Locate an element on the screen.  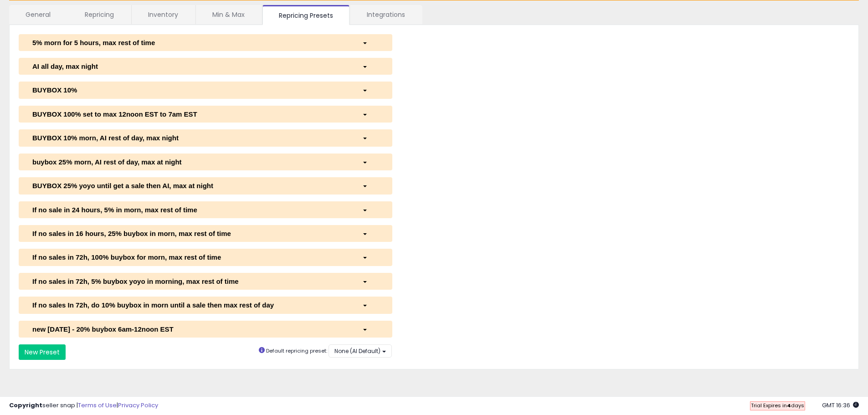
a: Integrations is located at coordinates (386, 15).